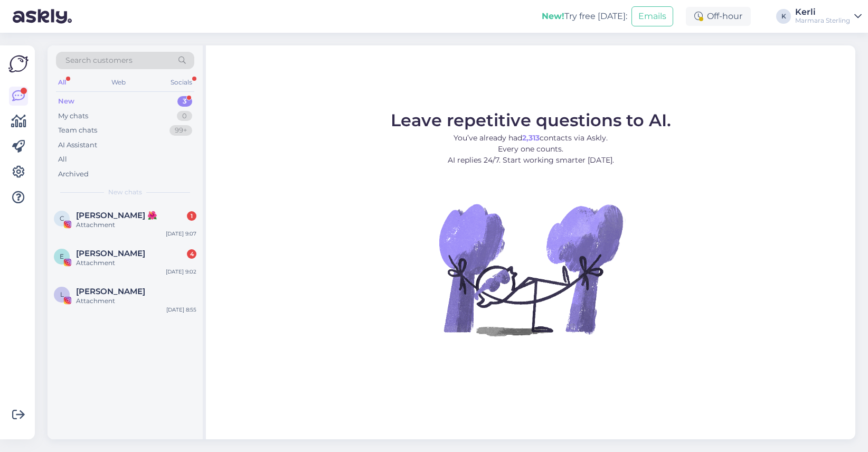 This screenshot has width=868, height=452. What do you see at coordinates (823, 12) in the screenshot?
I see `div: Kerli` at bounding box center [823, 12].